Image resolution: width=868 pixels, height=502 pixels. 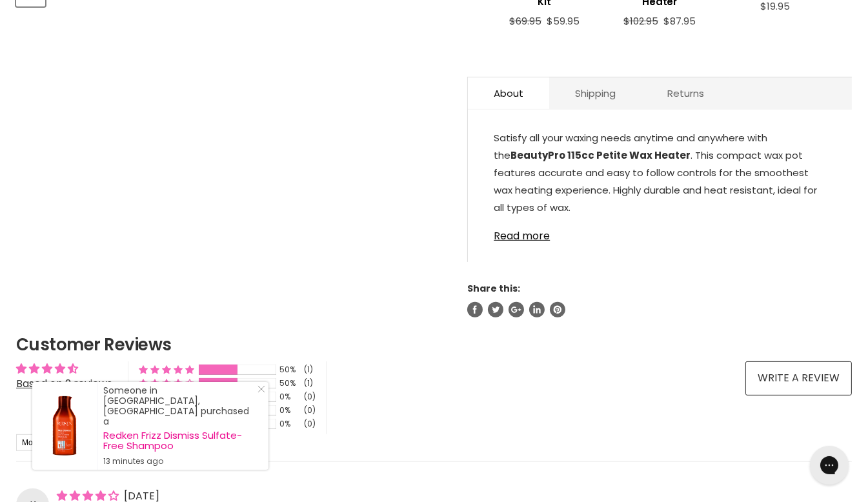 What do you see at coordinates (65, 426) in the screenshot?
I see `a: Visit product page` at bounding box center [65, 426].